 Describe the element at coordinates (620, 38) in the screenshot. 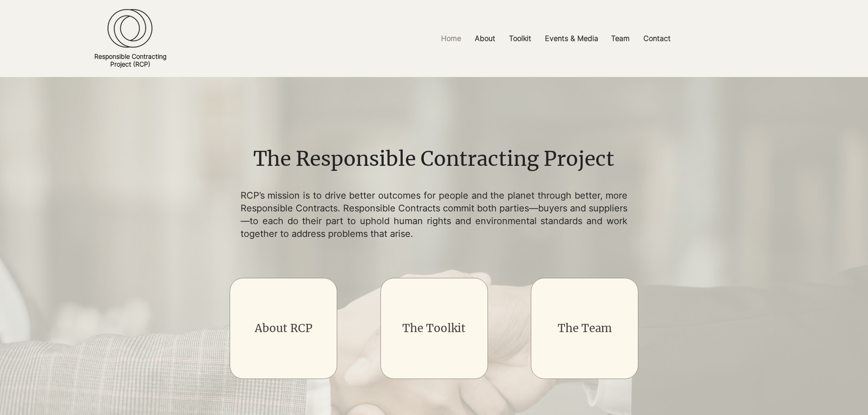

I see `p: Team` at that location.